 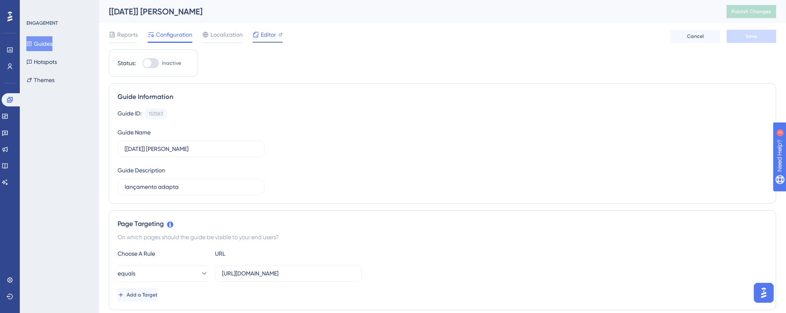 I want to click on div: Guide ID:, so click(x=130, y=114).